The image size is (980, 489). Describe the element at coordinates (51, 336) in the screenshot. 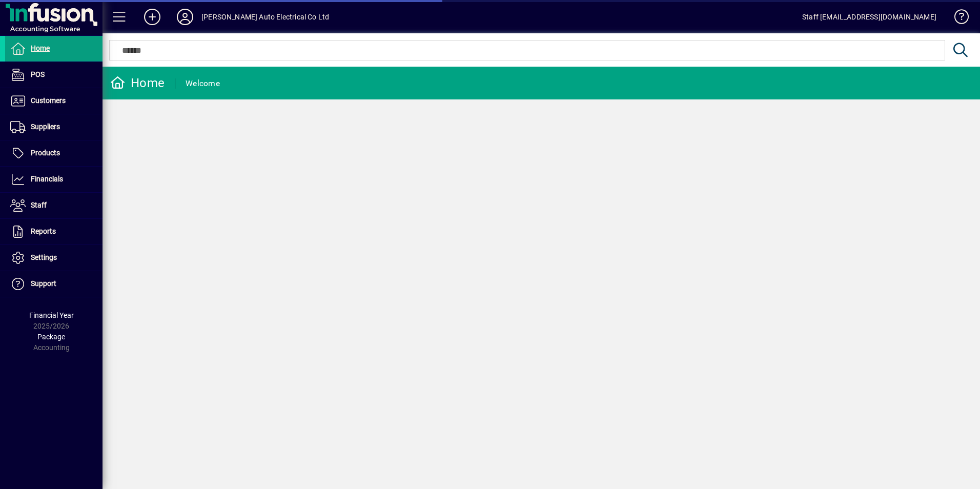

I see `span: Package` at that location.